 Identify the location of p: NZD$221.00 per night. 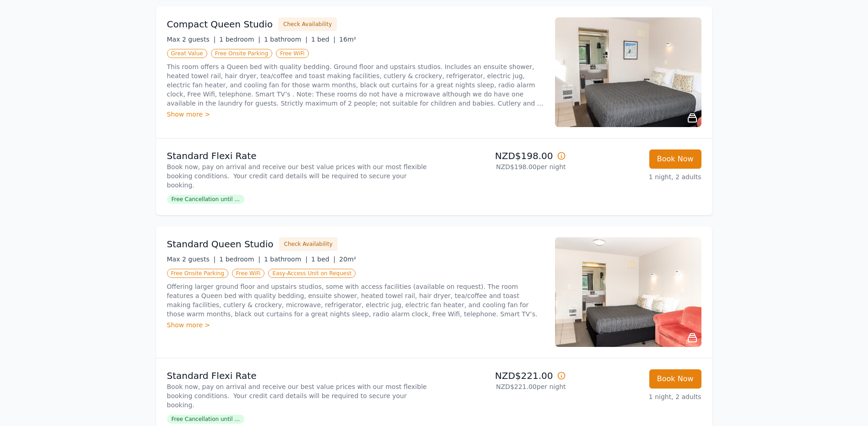
(502, 387).